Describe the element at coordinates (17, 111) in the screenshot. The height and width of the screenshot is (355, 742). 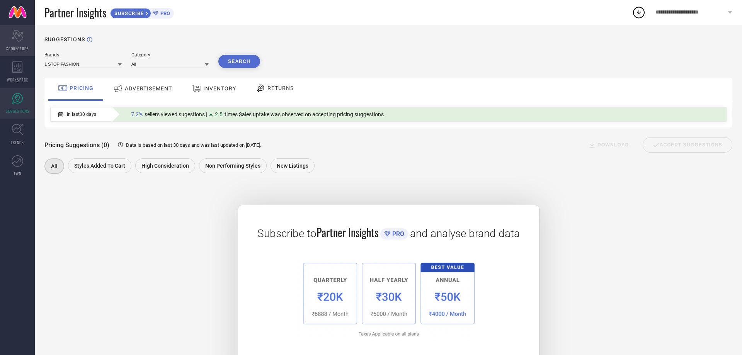
I see `span: SUGGESTIONS` at that location.